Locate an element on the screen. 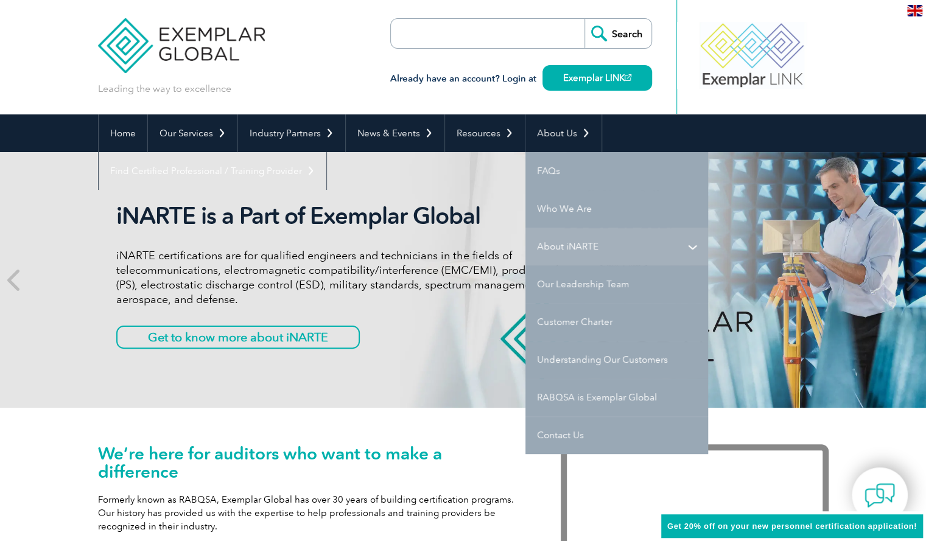 Image resolution: width=926 pixels, height=541 pixels. a: Our Leadership Team is located at coordinates (617, 284).